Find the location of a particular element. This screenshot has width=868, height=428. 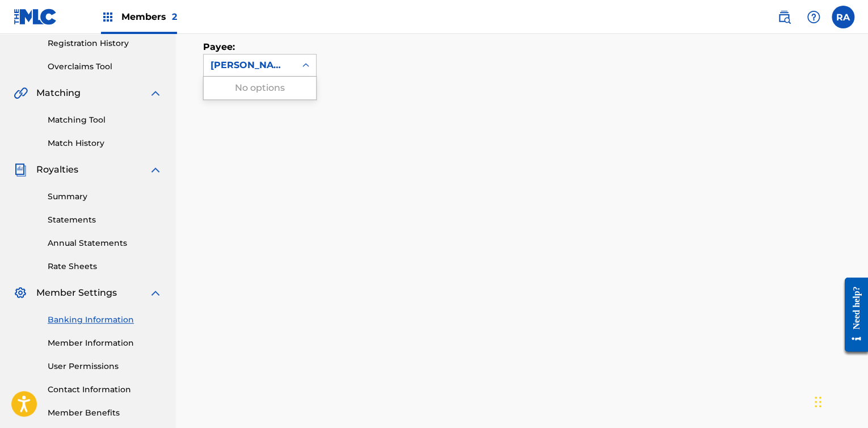

a: Annual Statements is located at coordinates (105, 243).